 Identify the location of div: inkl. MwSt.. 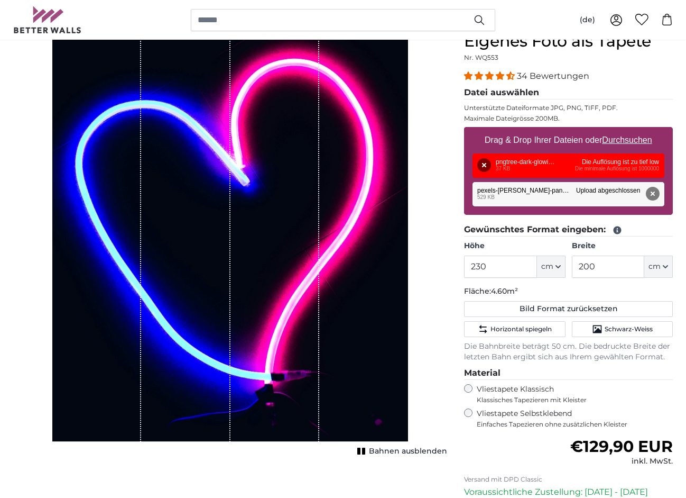
(622, 461).